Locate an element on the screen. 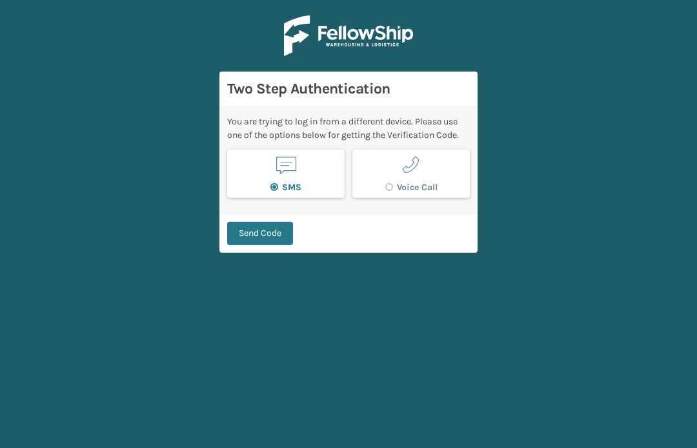 This screenshot has width=697, height=448. label: SMS is located at coordinates (286, 187).